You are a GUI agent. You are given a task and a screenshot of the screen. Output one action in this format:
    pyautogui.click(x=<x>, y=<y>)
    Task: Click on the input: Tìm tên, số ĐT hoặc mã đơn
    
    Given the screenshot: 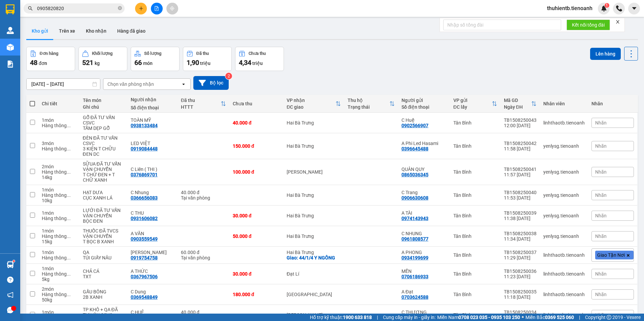 What is the action you would take?
    pyautogui.click(x=77, y=8)
    